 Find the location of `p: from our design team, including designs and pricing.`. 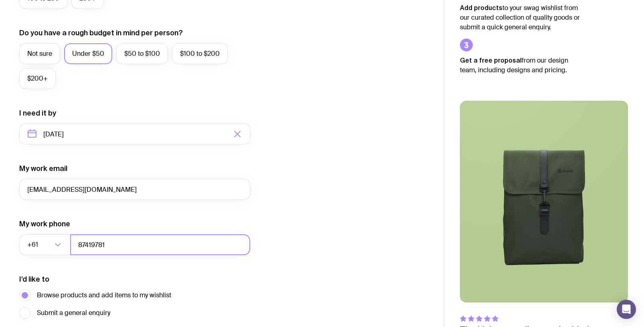

p: from our design team, including designs and pricing. is located at coordinates (520, 65).